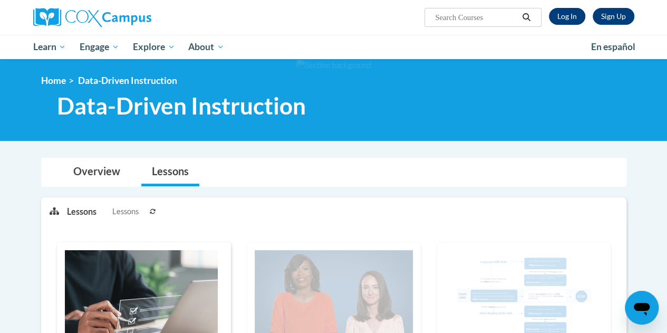  I want to click on span: Lessons, so click(125, 211).